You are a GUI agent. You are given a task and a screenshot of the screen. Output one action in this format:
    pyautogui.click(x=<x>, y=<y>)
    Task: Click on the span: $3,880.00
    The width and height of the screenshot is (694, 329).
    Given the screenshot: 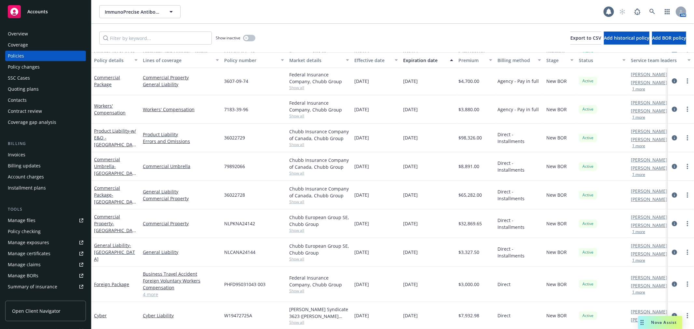 What is the action you would take?
    pyautogui.click(x=469, y=109)
    